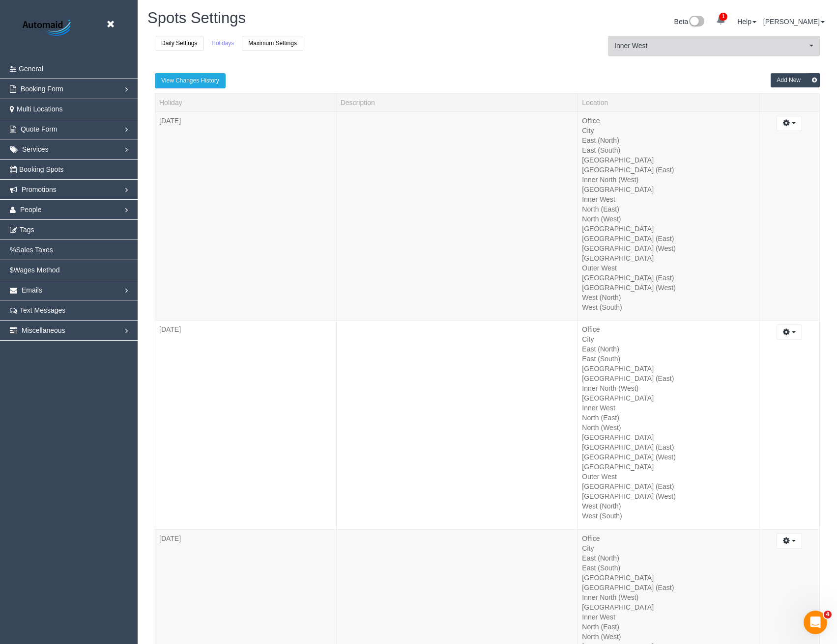 The image size is (837, 644). I want to click on span: Emails, so click(32, 290).